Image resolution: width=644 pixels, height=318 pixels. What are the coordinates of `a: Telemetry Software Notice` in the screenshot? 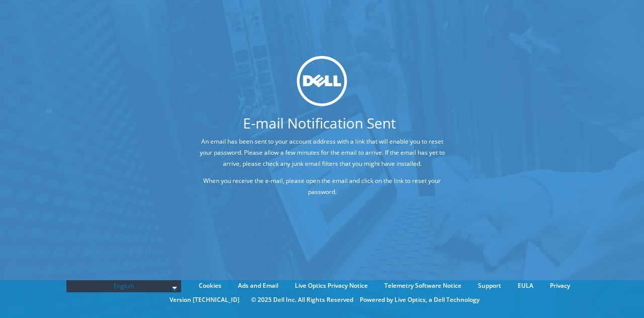 It's located at (422, 286).